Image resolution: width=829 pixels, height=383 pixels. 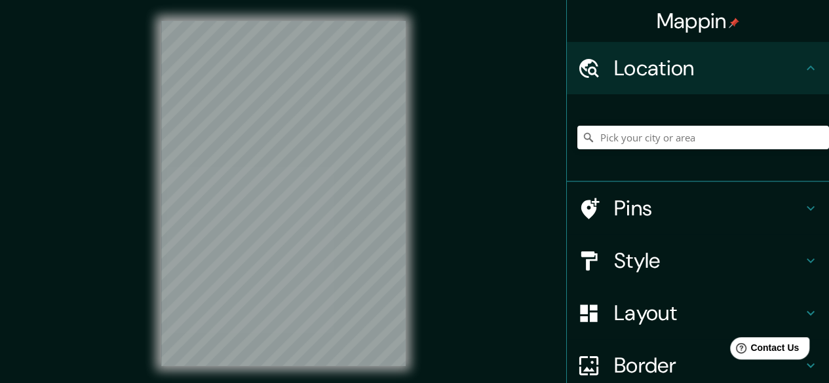 I want to click on div: Pins, so click(x=698, y=208).